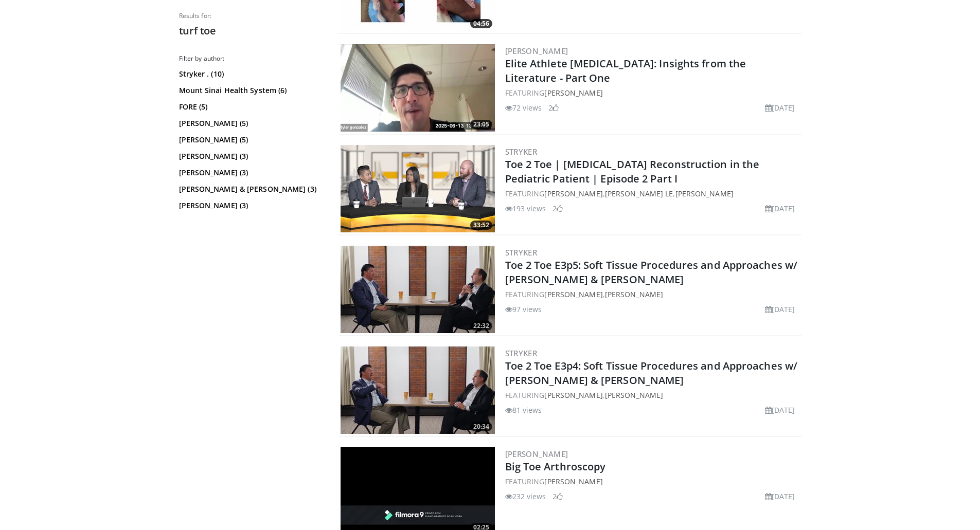  I want to click on li: 81 views, so click(524, 410).